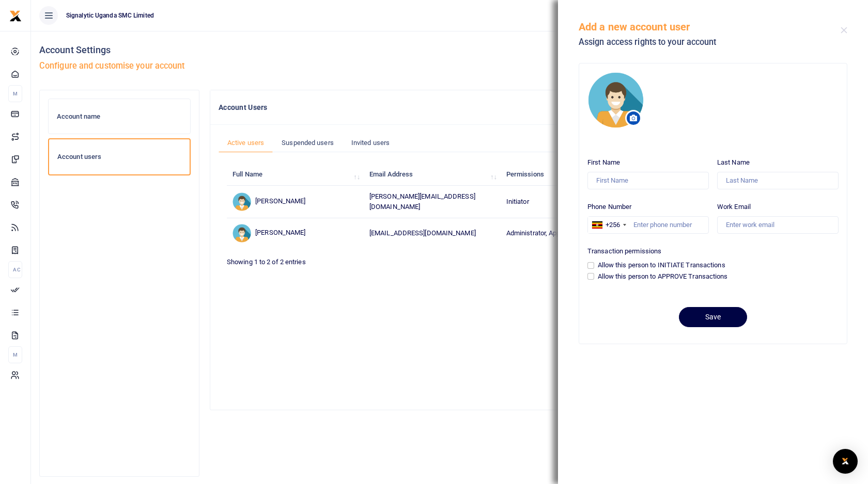  I want to click on h4: Account Settings, so click(450, 50).